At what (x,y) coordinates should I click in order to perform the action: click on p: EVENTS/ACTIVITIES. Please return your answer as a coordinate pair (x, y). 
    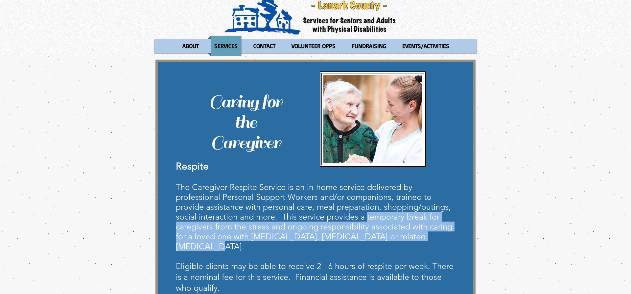
    Looking at the image, I should click on (426, 46).